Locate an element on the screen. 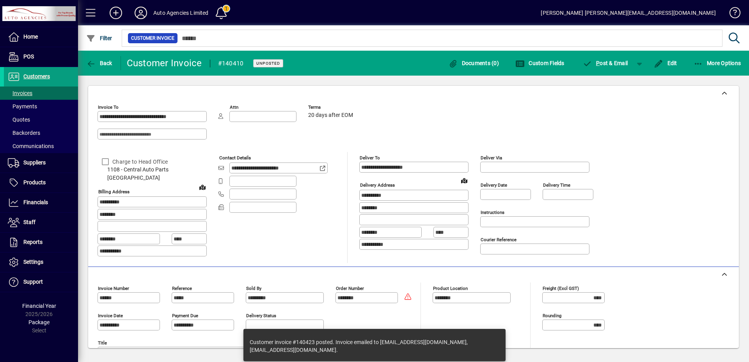 The height and width of the screenshot is (362, 749). mat-label: Freight (excl GST) is located at coordinates (560, 288).